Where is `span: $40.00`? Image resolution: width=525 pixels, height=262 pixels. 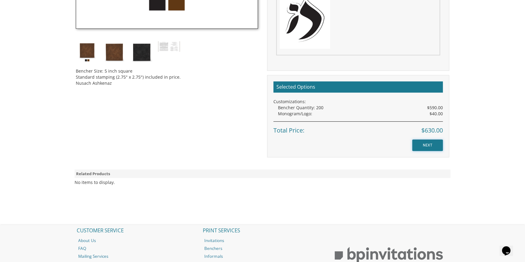
span: $40.00 is located at coordinates (436, 114).